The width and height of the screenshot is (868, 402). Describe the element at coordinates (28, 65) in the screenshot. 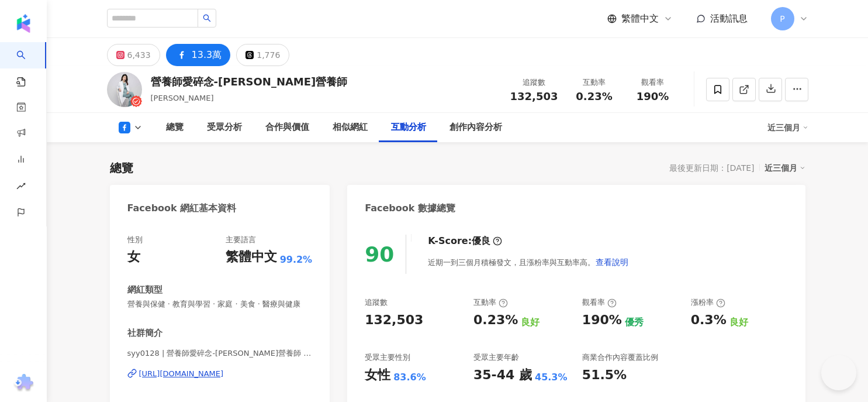

I see `a: search` at that location.